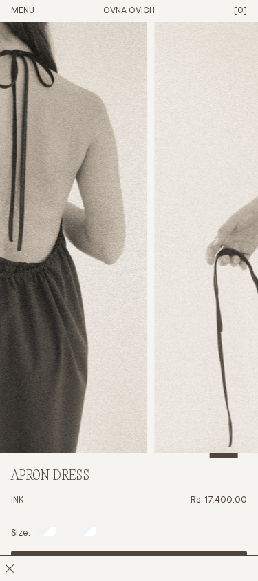  Describe the element at coordinates (129, 561) in the screenshot. I see `button: Add product to cart` at that location.